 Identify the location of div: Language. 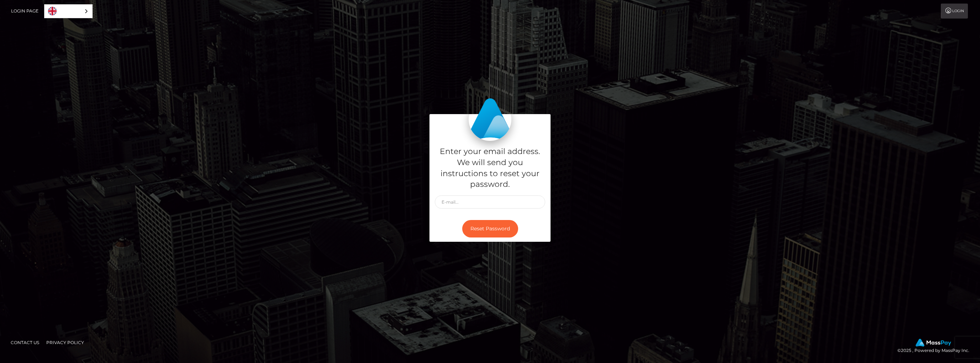
(68, 11).